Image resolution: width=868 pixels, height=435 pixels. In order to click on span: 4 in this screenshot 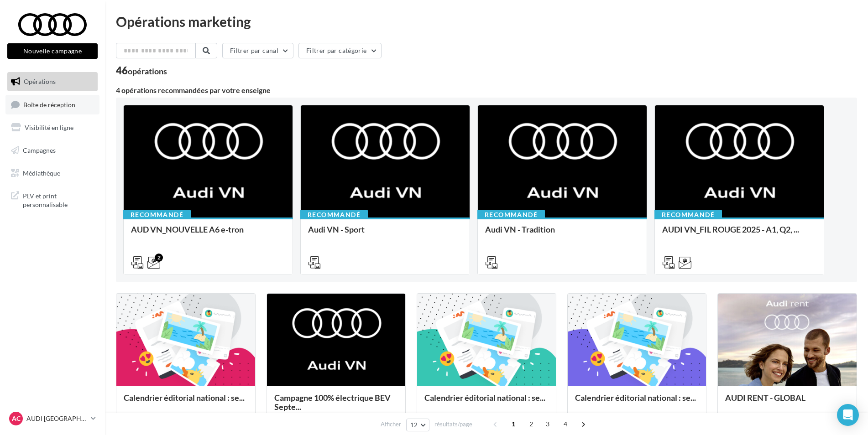, I will do `click(565, 424)`.